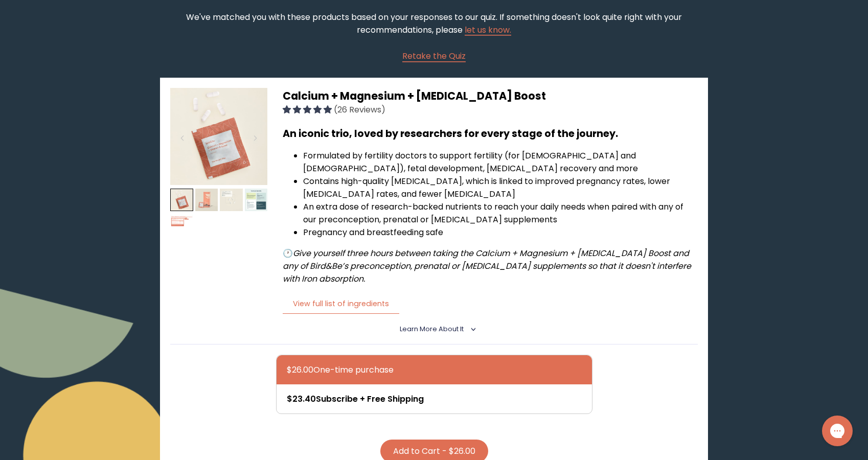 Image resolution: width=868 pixels, height=460 pixels. Describe the element at coordinates (434, 24) in the screenshot. I see `p: We've matched you with these products based on your responses to our quiz. If something doesn't l...` at that location.